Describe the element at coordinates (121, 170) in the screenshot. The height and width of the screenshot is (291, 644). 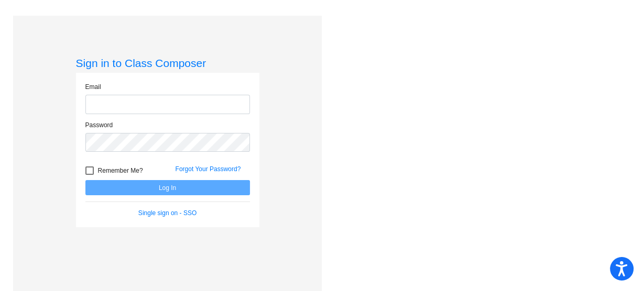
I see `span: Remember Me?` at that location.